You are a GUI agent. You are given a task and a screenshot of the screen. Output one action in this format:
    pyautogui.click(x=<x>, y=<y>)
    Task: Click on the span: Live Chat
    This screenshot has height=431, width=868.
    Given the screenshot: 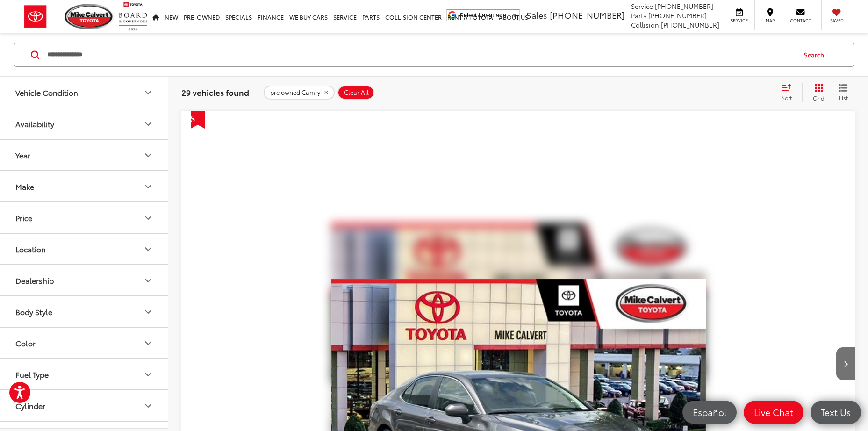 What is the action you would take?
    pyautogui.click(x=774, y=411)
    